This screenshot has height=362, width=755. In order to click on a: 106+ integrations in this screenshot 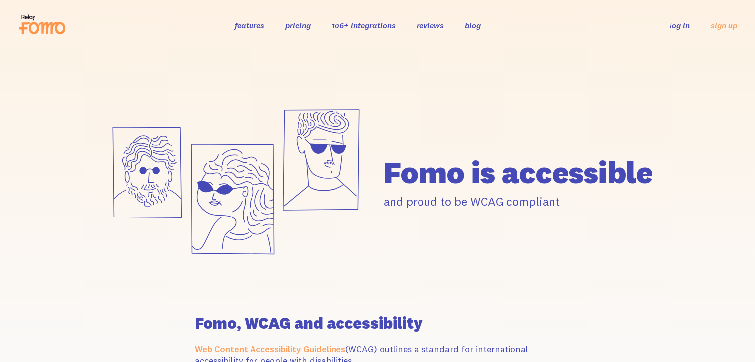, I will do `click(363, 25)`.